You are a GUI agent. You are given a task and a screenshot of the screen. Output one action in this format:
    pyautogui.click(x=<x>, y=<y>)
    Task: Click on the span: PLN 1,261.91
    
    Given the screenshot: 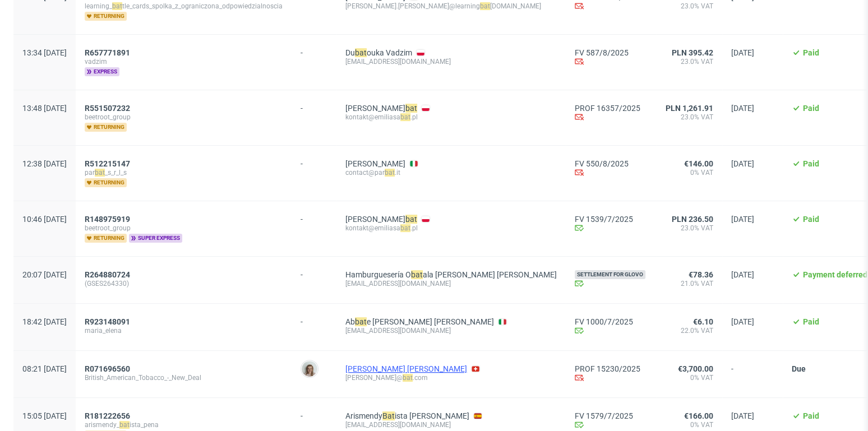 What is the action you would take?
    pyautogui.click(x=689, y=108)
    